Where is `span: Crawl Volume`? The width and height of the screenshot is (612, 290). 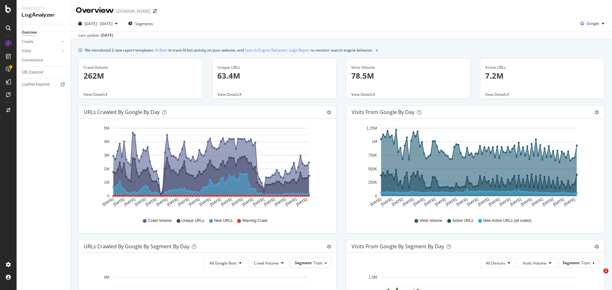 span: Crawl Volume is located at coordinates (266, 263).